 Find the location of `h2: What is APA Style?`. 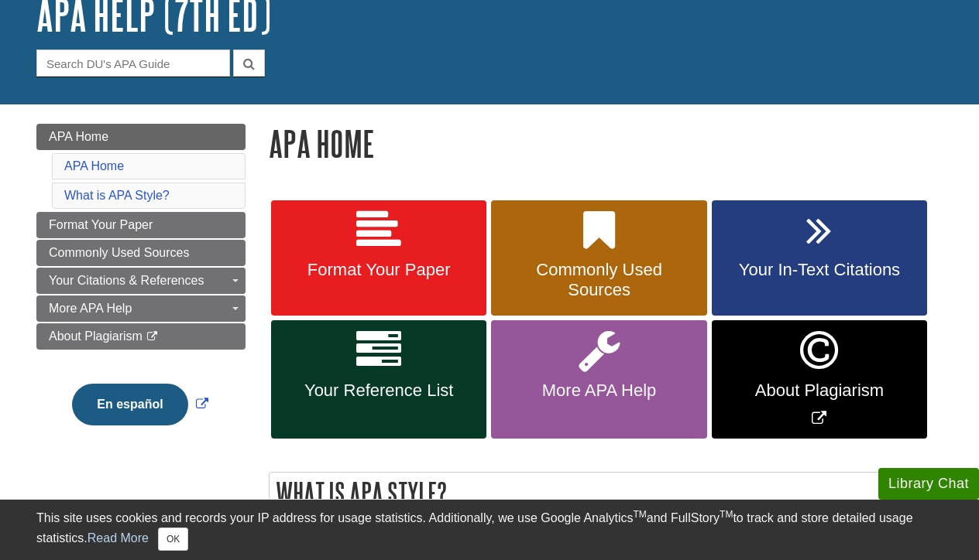

h2: What is APA Style? is located at coordinates (605, 492).